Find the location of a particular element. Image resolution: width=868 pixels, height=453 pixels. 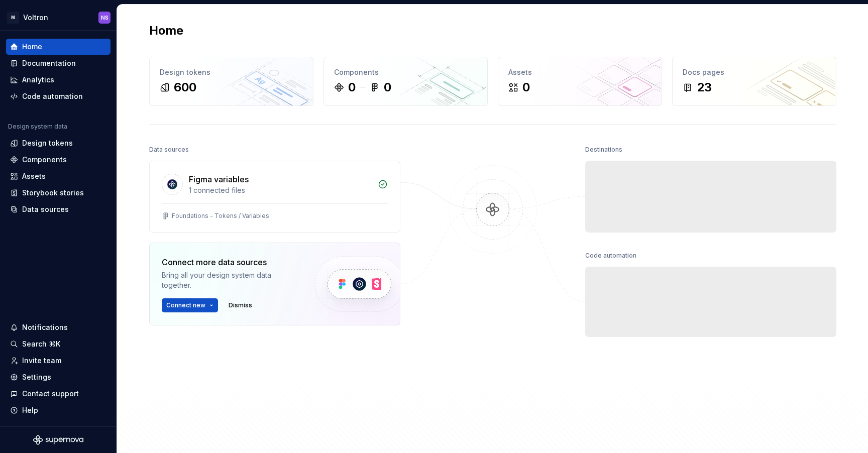

a: Supernova Logo is located at coordinates (59, 440).